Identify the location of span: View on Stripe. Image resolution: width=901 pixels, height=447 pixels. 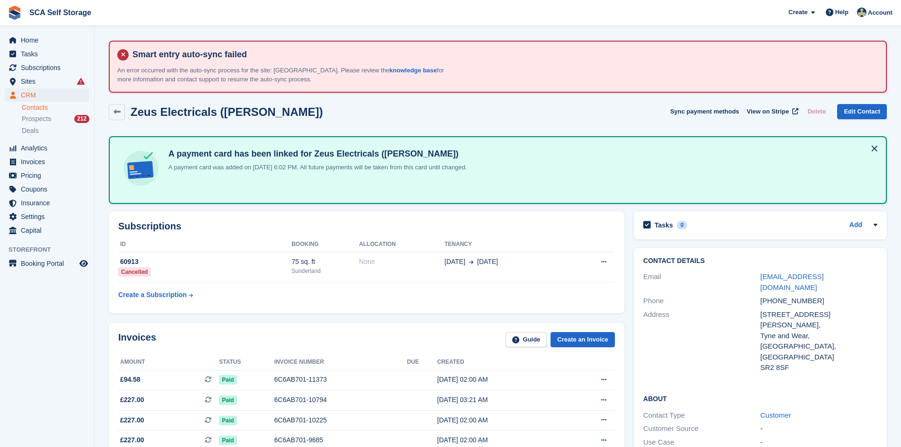
(768, 112).